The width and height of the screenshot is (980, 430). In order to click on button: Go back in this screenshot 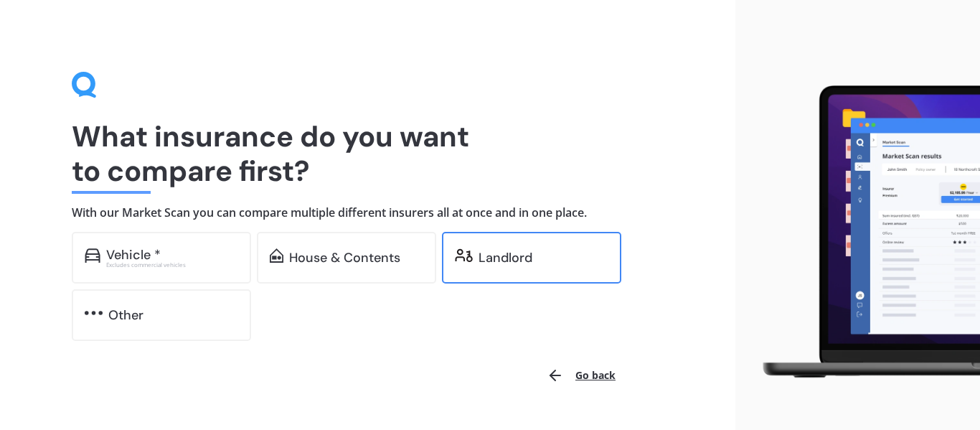, I will do `click(581, 375)`.